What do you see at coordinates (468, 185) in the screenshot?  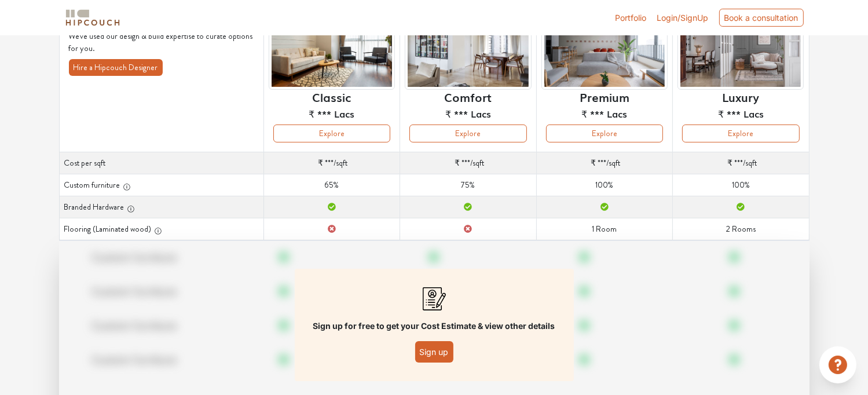 I see `td: 75%` at bounding box center [468, 185].